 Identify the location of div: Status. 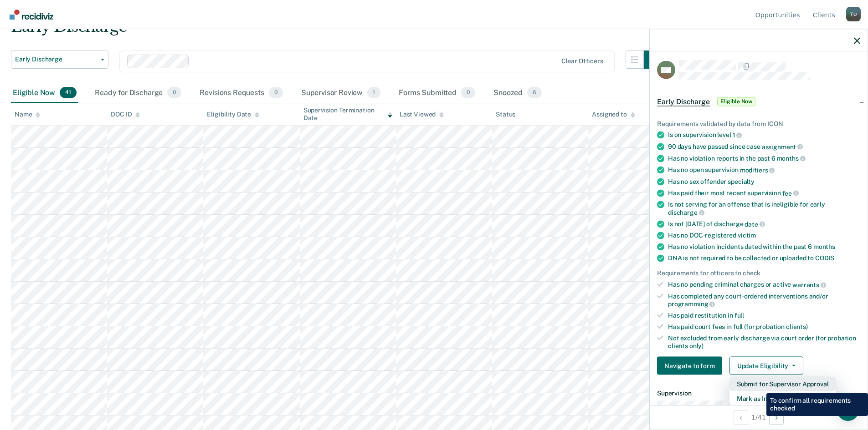
(505, 114).